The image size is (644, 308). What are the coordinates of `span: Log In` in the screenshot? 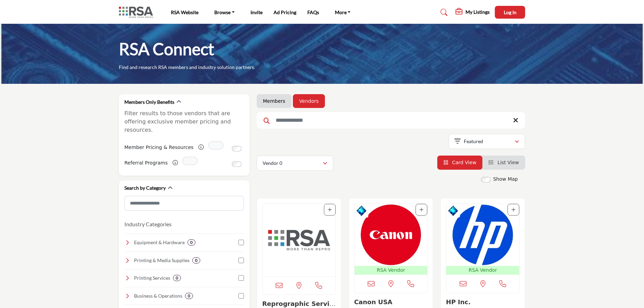 It's located at (510, 12).